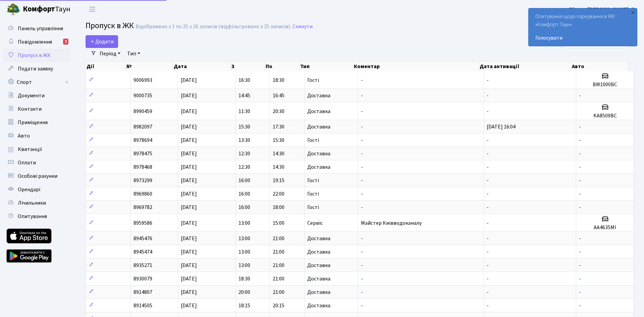 The image size is (644, 317). Describe the element at coordinates (244, 80) in the screenshot. I see `span: 16:30` at that location.